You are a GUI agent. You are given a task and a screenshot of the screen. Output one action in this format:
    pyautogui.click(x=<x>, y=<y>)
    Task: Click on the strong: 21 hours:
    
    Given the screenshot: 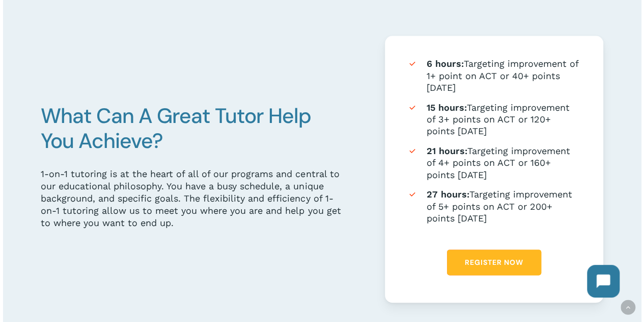 What is the action you would take?
    pyautogui.click(x=447, y=150)
    